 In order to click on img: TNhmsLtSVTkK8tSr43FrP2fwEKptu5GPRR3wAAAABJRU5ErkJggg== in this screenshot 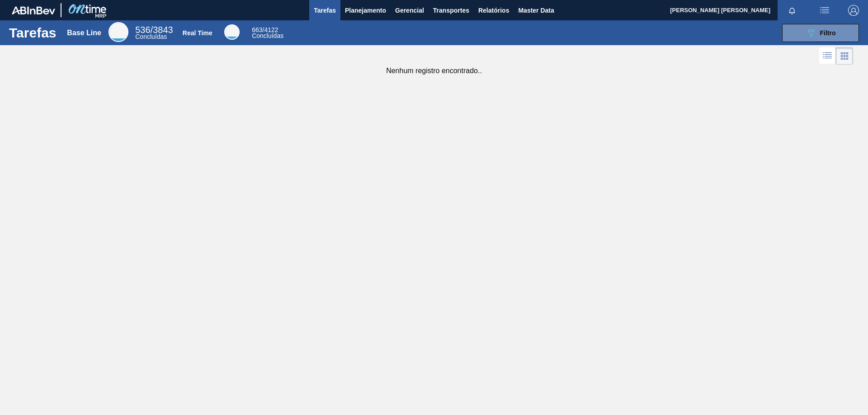, I will do `click(34, 11)`.